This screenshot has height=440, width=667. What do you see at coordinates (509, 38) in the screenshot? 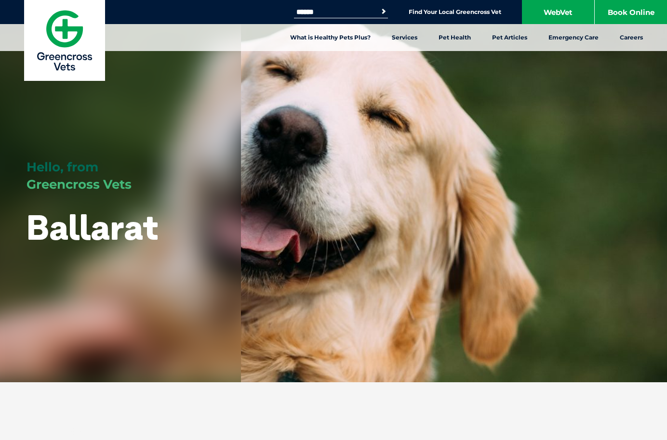
I see `a: Pet Articles` at bounding box center [509, 38].